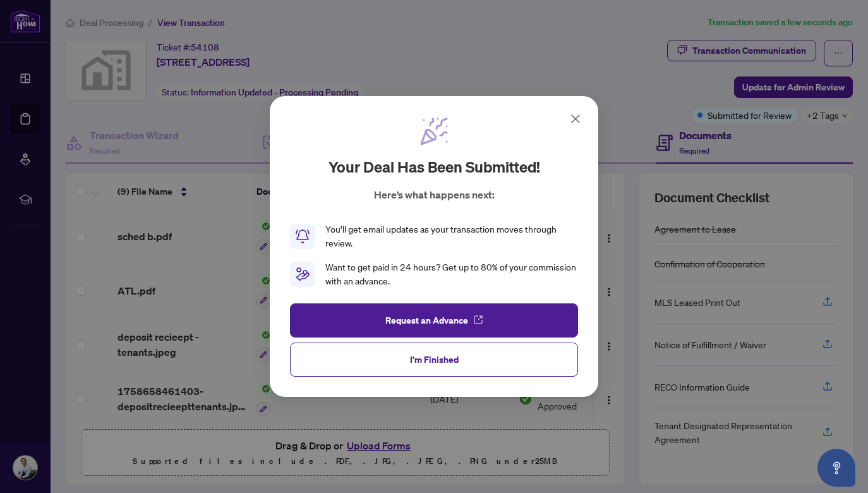 Image resolution: width=868 pixels, height=493 pixels. Describe the element at coordinates (434, 360) in the screenshot. I see `span: I'm Finished` at that location.